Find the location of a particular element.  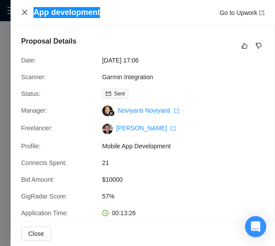

span: mail is located at coordinates (108, 94).